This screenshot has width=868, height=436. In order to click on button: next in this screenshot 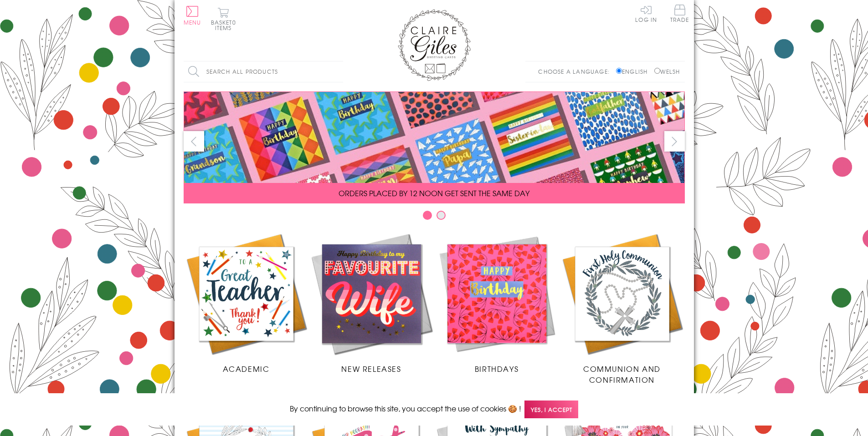, I will do `click(674, 141)`.